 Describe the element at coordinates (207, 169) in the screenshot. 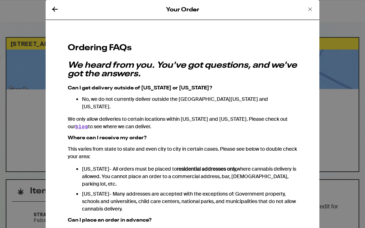

I see `strong: residential addresses only,` at that location.